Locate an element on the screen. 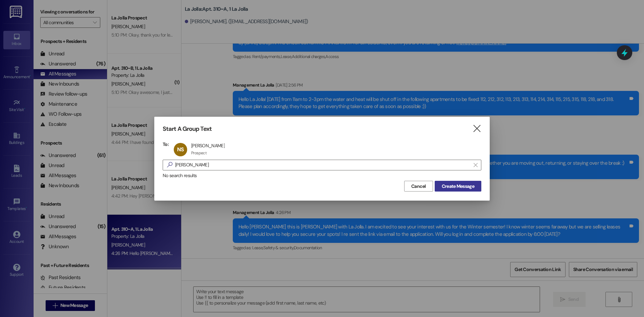  button: Clear text is located at coordinates (476, 165).